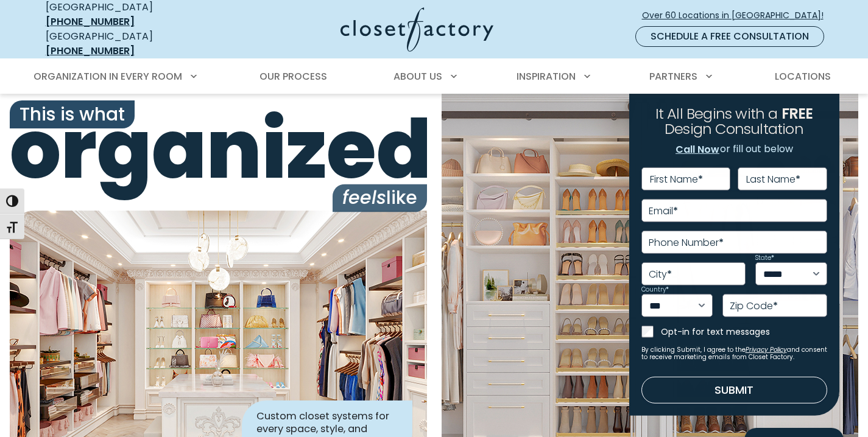  Describe the element at coordinates (803, 76) in the screenshot. I see `span: Locations` at that location.